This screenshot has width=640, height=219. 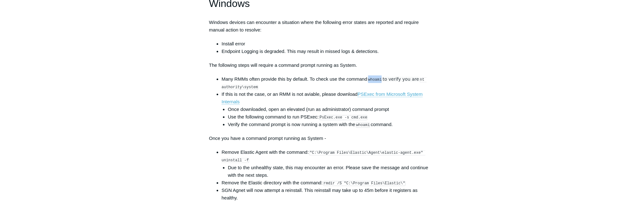 I want to click on li: Remove Elastic Agent with the command:, so click(x=326, y=163).